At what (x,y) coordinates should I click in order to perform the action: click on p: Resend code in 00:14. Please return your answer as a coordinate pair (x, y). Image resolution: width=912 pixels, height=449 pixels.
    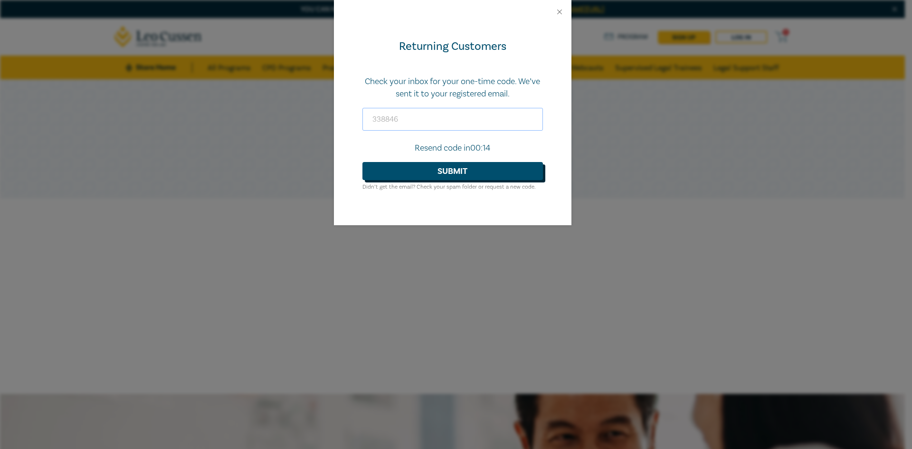
    Looking at the image, I should click on (453, 148).